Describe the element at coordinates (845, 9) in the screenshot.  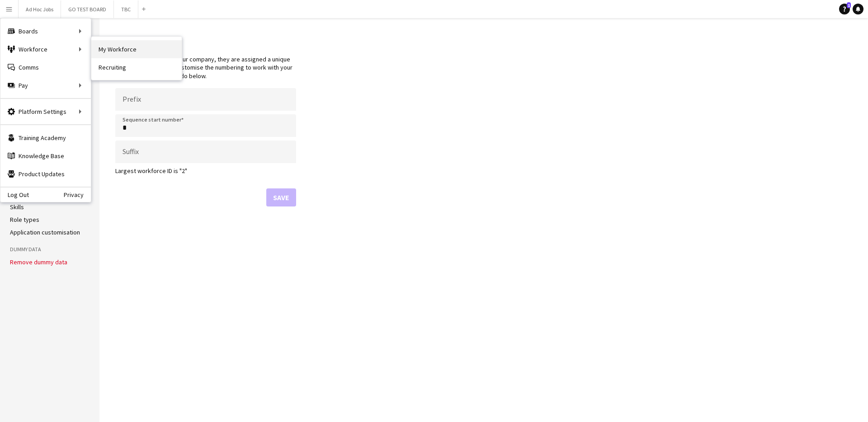
I see `a: 1` at that location.